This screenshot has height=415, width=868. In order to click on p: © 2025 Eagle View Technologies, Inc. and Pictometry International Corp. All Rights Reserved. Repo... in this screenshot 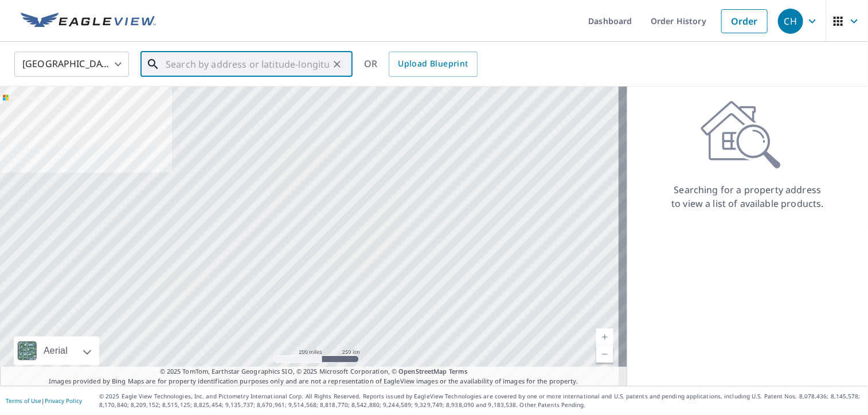, I will do `click(480, 401)`.